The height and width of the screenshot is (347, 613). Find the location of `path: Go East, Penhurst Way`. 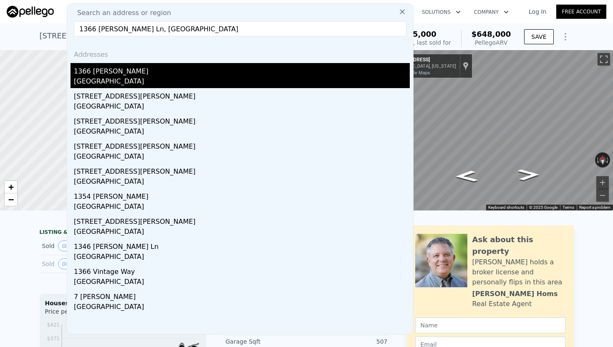

path: Go East, Penhurst Way is located at coordinates (529, 175).